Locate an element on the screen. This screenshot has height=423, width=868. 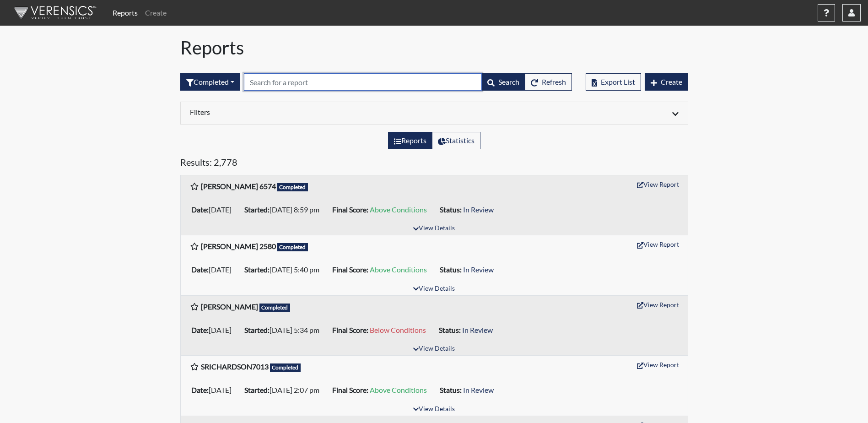
div: Filter by interview status is located at coordinates (210, 82).